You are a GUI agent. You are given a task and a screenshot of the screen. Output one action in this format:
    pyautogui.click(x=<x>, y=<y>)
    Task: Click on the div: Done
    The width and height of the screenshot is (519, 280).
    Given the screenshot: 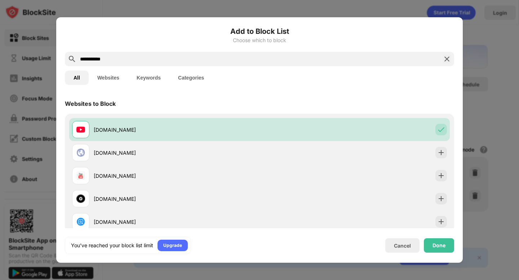 What is the action you would take?
    pyautogui.click(x=439, y=246)
    